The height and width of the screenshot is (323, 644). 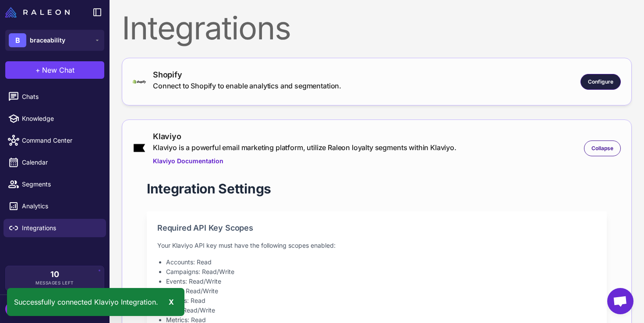 I want to click on li: Accounts: Read, so click(x=381, y=262).